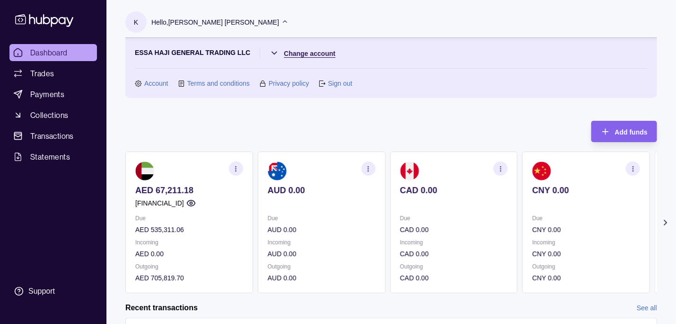 The height and width of the screenshot is (324, 676). What do you see at coordinates (53, 94) in the screenshot?
I see `a: Payments` at bounding box center [53, 94].